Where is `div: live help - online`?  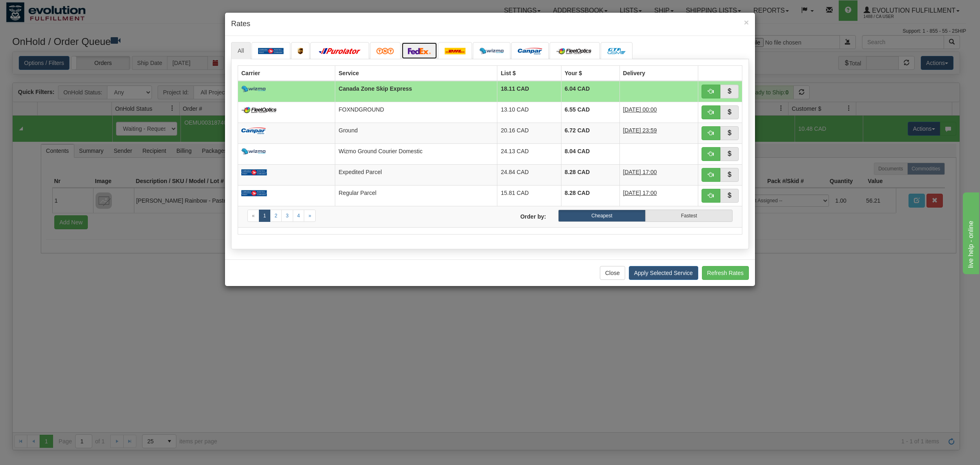
div: live help - online is located at coordinates (41, 10).